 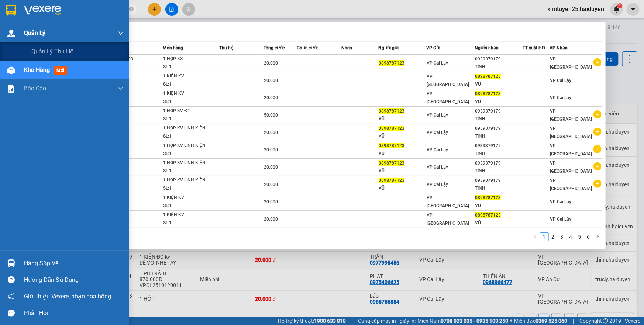 I want to click on span: Món hàng, so click(x=172, y=48).